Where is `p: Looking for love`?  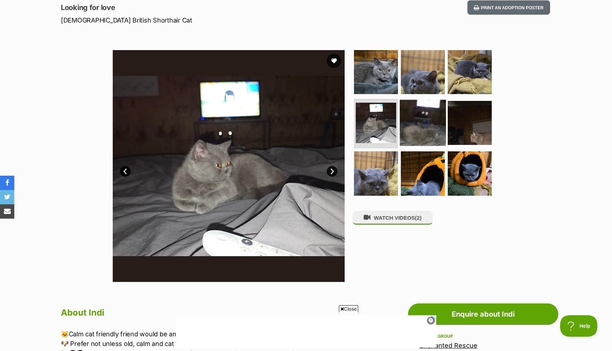 p: Looking for love is located at coordinates (212, 8).